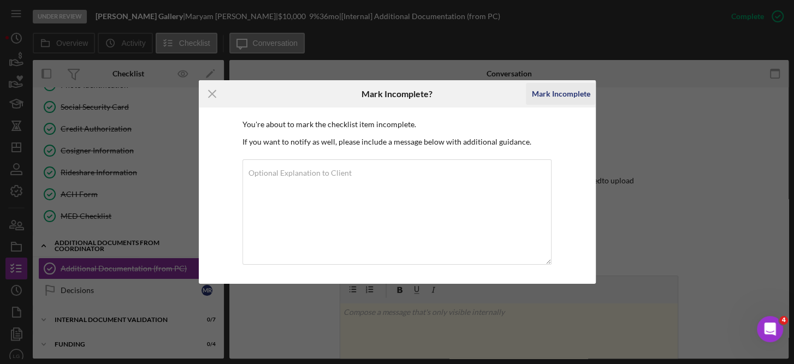 The height and width of the screenshot is (364, 794). I want to click on span: 4, so click(784, 321).